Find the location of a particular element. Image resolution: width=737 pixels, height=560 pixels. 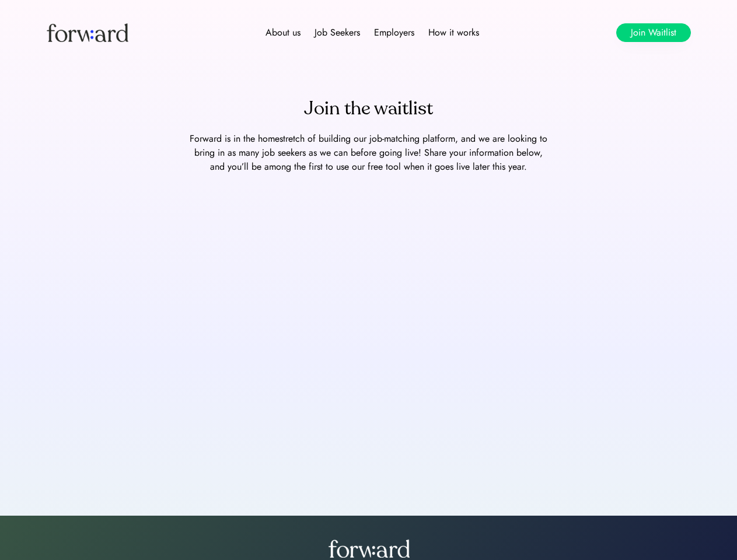

div: Employers is located at coordinates (394, 32).